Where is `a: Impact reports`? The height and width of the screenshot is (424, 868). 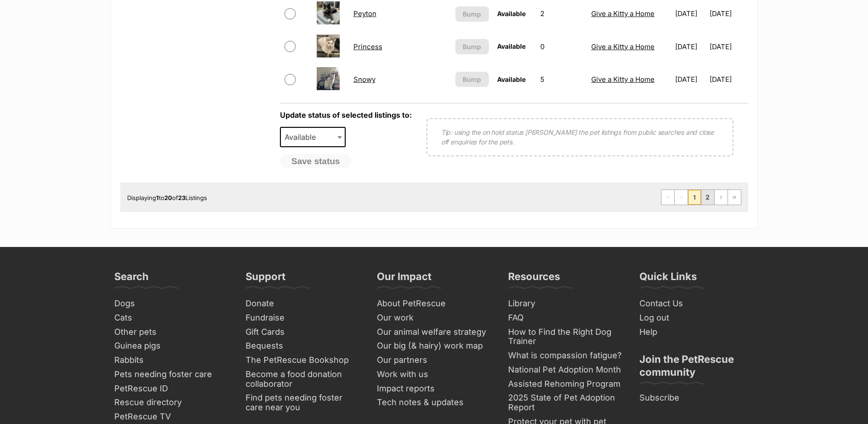
a: Impact reports is located at coordinates (434, 388).